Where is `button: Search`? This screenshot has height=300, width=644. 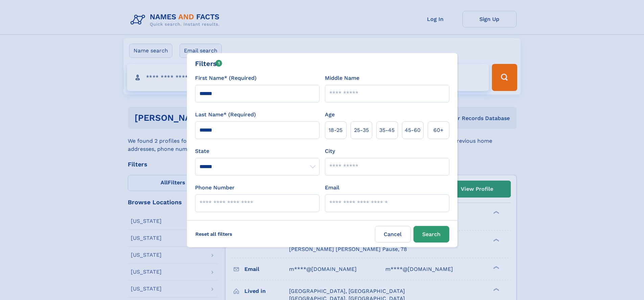 button: Search is located at coordinates (431, 234).